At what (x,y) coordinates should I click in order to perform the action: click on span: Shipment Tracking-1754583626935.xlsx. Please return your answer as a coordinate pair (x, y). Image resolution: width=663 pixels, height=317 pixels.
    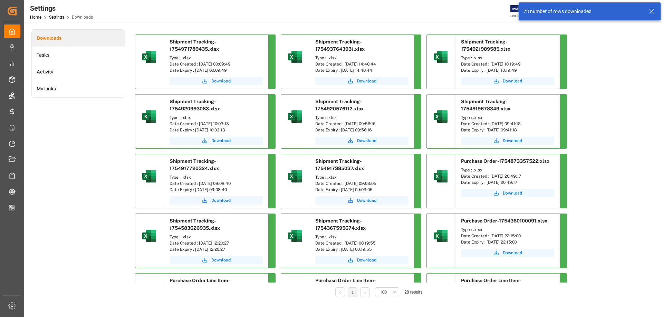
    Looking at the image, I should click on (195, 224).